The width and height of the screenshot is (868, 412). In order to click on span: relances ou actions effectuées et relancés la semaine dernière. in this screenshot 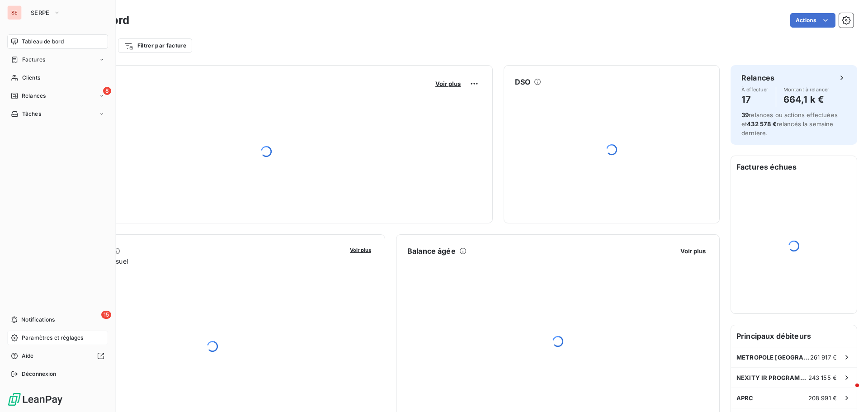, I will do `click(789, 124)`.